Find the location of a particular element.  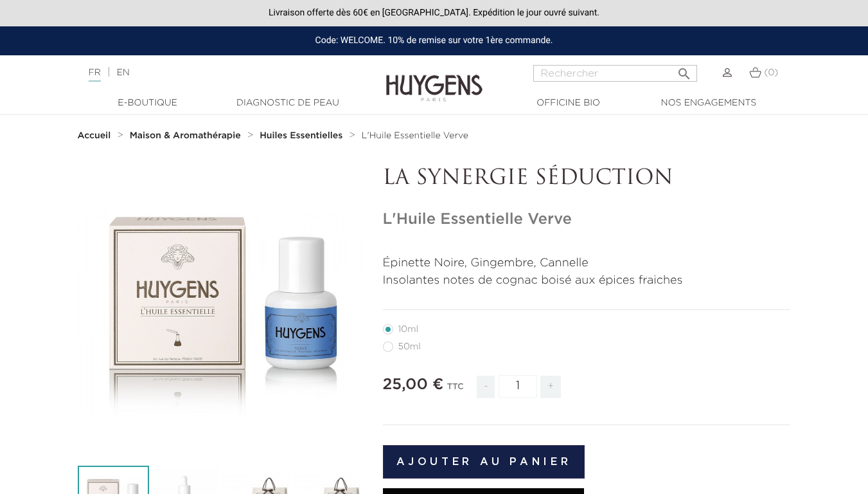

a: FR is located at coordinates (95, 74).